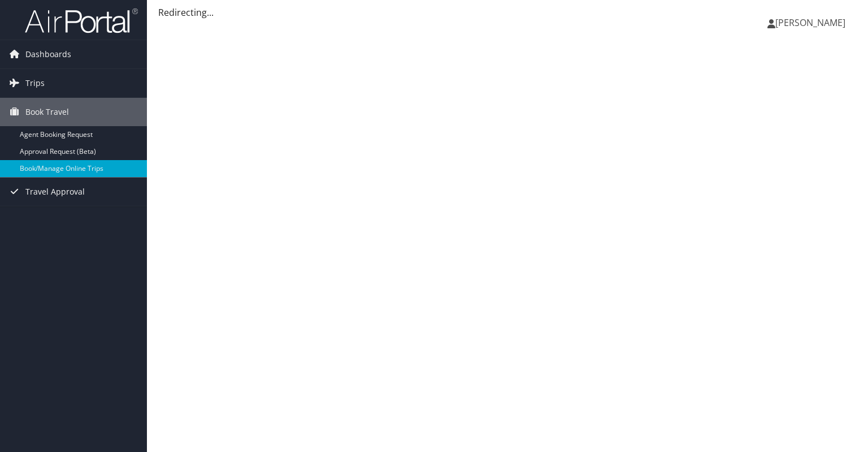  Describe the element at coordinates (35, 83) in the screenshot. I see `span: Trips` at that location.